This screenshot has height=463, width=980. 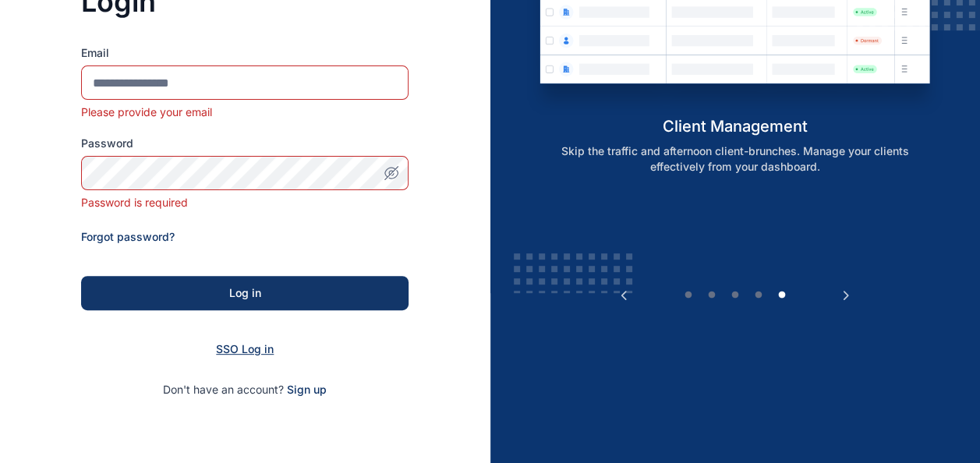 I want to click on button: 2, so click(x=712, y=296).